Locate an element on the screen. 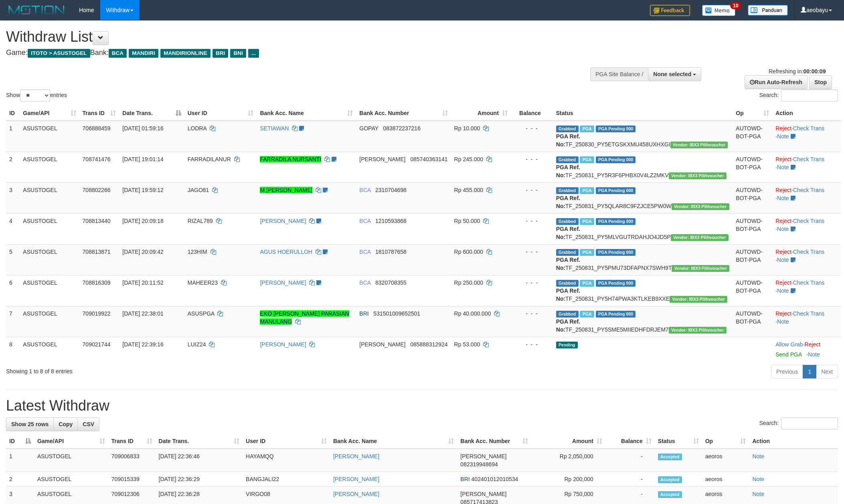 Image resolution: width=844 pixels, height=504 pixels. span: 10 is located at coordinates (736, 6).